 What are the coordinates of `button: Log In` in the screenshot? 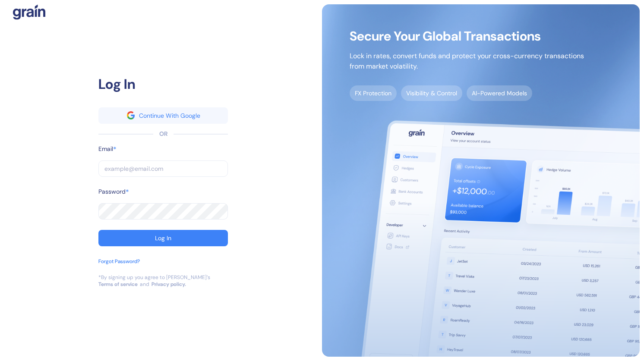 It's located at (163, 238).